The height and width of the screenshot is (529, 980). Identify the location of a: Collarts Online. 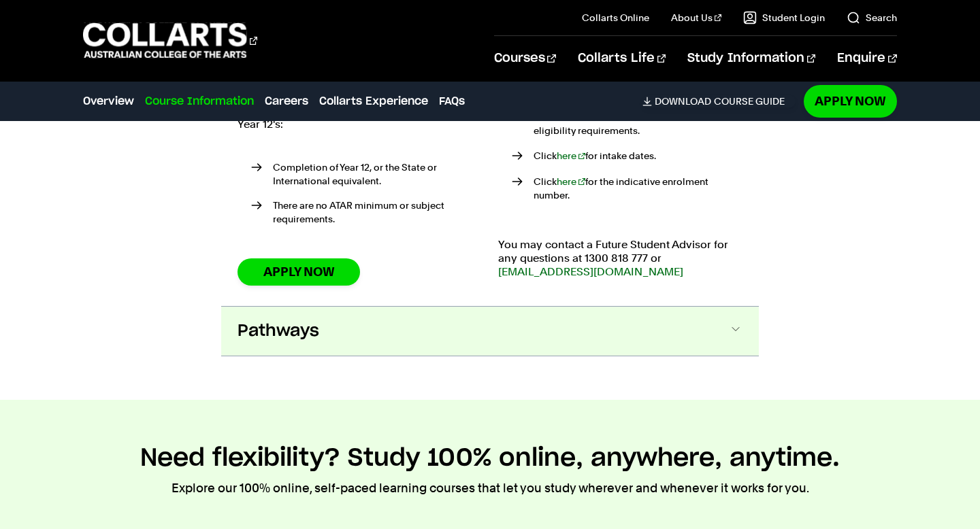
(616, 18).